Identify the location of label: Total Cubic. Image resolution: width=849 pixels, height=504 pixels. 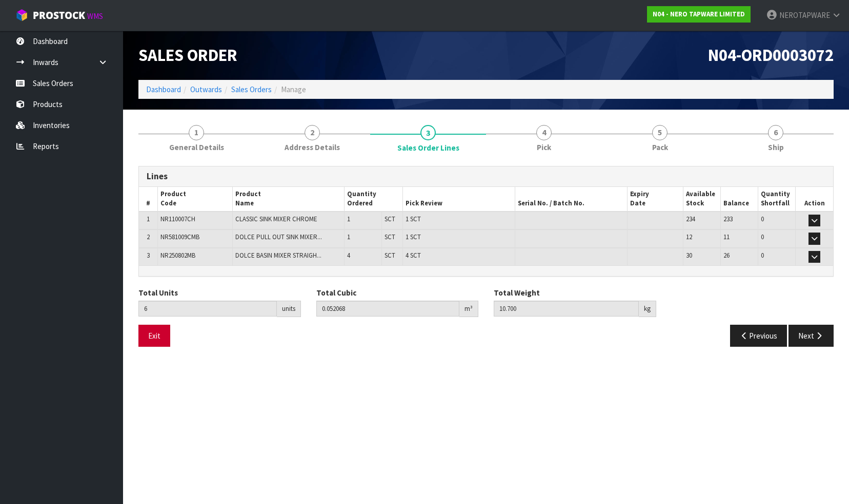
(336, 292).